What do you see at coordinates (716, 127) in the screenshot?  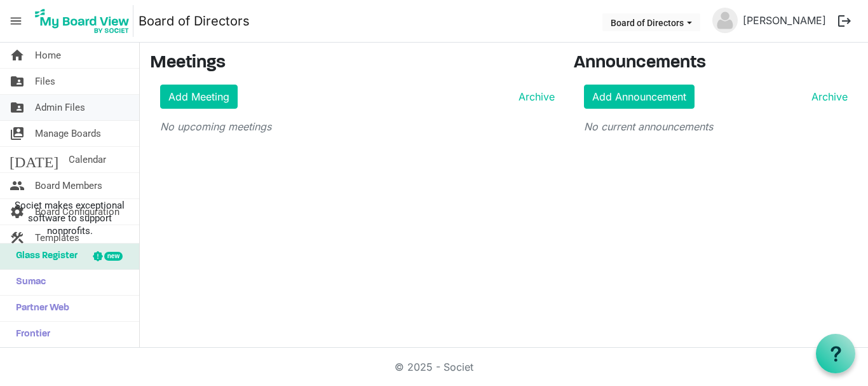 I see `p: No current announcements` at bounding box center [716, 127].